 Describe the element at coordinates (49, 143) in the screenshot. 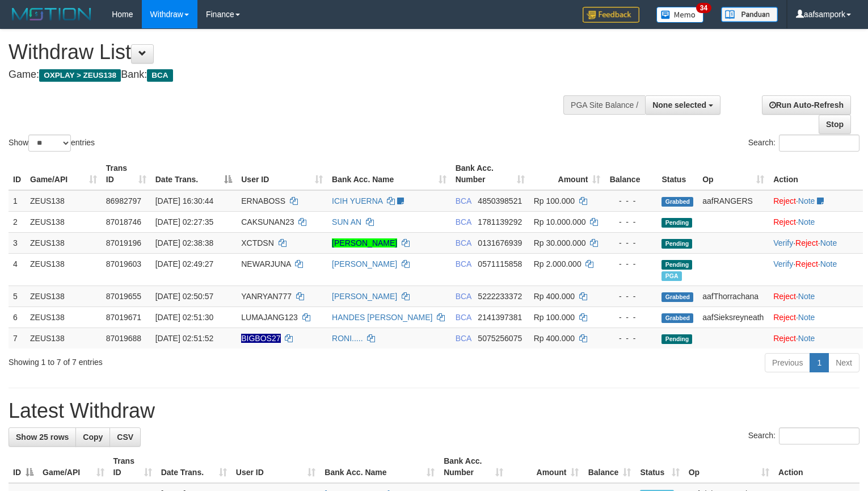

I see `select: Showentries` at that location.